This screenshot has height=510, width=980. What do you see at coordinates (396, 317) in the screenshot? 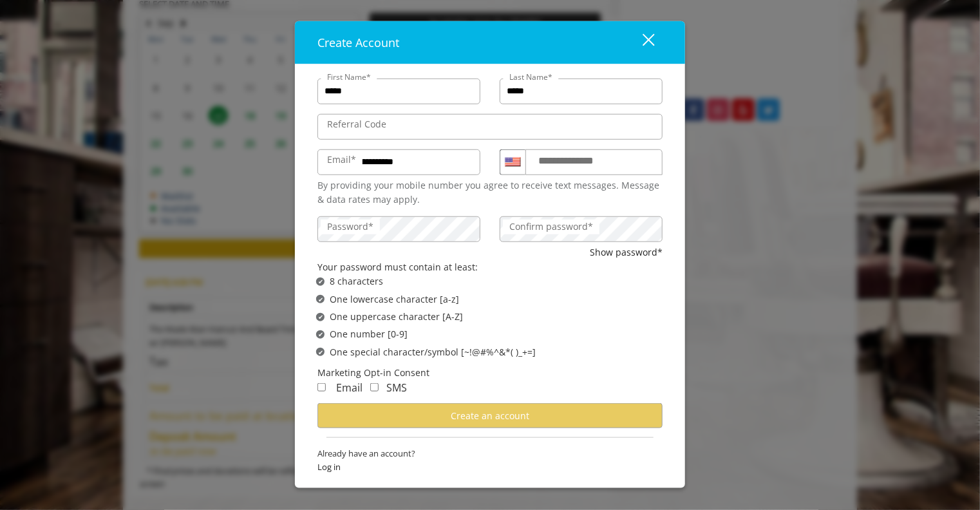
I see `span: One uppercase character [A-Z]` at bounding box center [396, 317].